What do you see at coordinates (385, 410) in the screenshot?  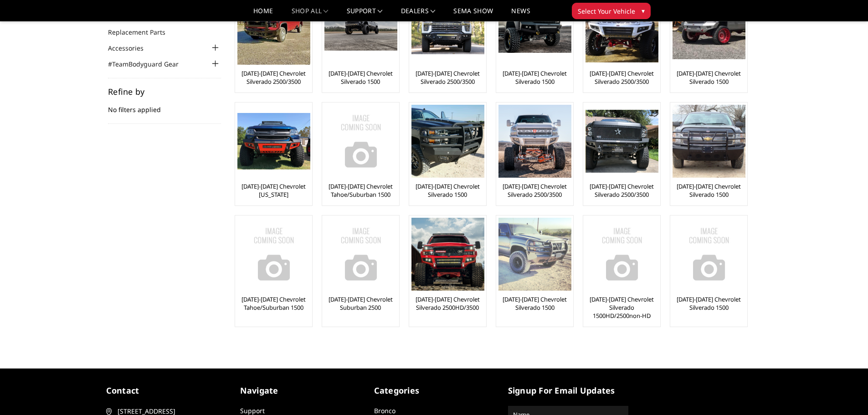 I see `a: Bronco` at bounding box center [385, 410].